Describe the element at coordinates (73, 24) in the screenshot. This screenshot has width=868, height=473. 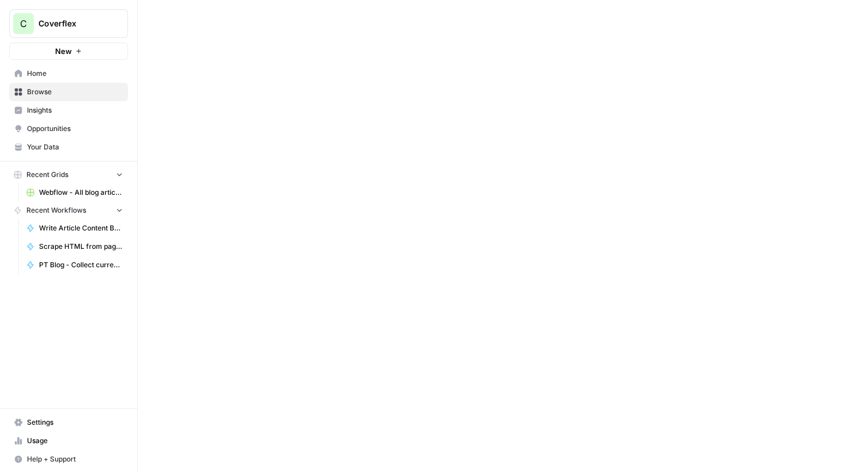
I see `span: Coverflex` at that location.